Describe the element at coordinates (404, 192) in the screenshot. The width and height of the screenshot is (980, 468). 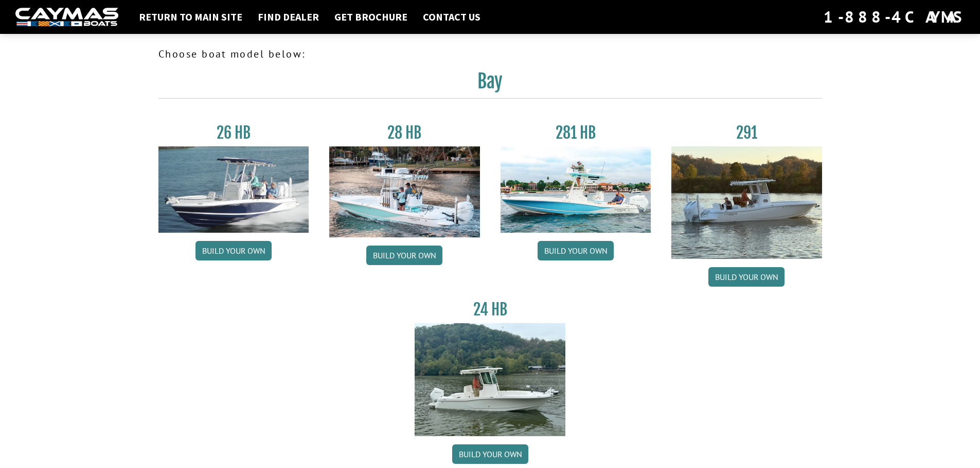
I see `img: 28_hb_thumbnail_for_caymas_connect.jpg` at that location.